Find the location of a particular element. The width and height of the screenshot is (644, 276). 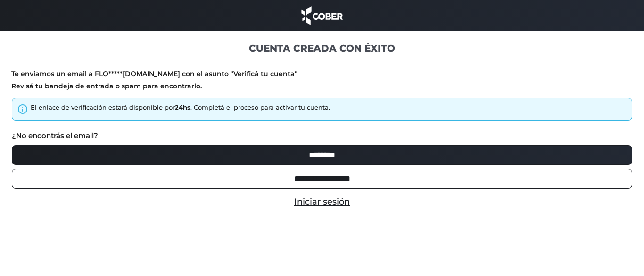

a: Iniciar sesión is located at coordinates (322, 202).